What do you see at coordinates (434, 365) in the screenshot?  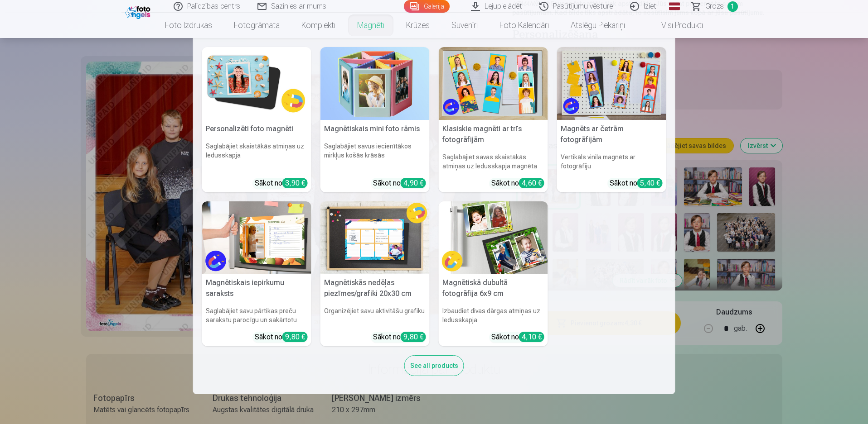 I see `a: See all products` at bounding box center [434, 365].